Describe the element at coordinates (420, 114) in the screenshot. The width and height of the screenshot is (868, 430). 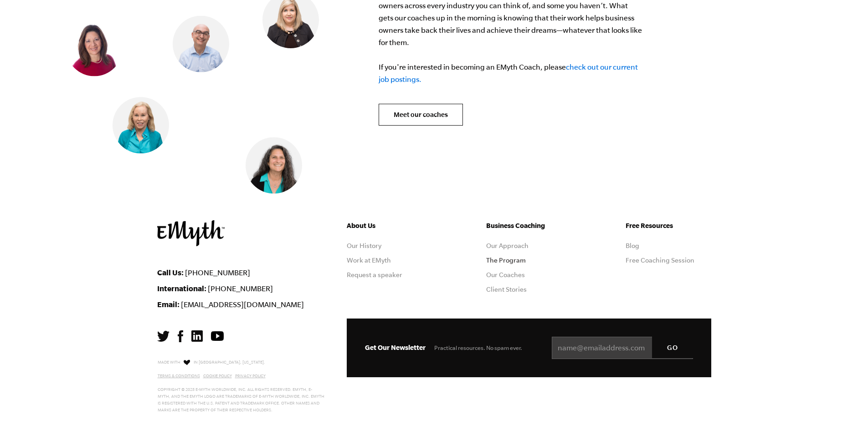
I see `a: Meet our coaches` at that location.